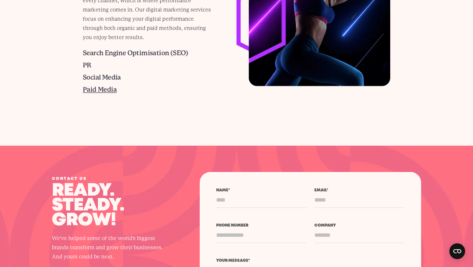 The height and width of the screenshot is (267, 473). I want to click on label: Phone number, so click(261, 226).